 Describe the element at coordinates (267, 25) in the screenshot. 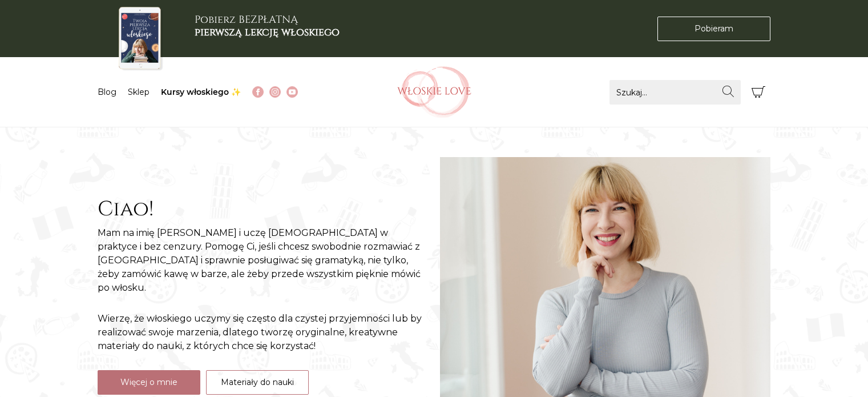

I see `h3: Pobierz BEZPŁATNĄ` at that location.